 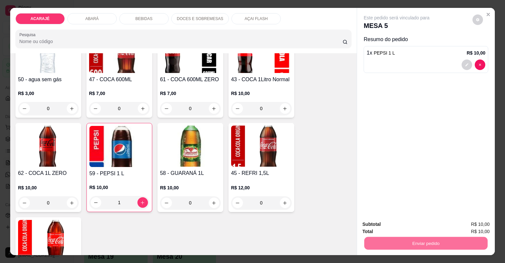 I want to click on p: Resumo do pedido, so click(x=426, y=39).